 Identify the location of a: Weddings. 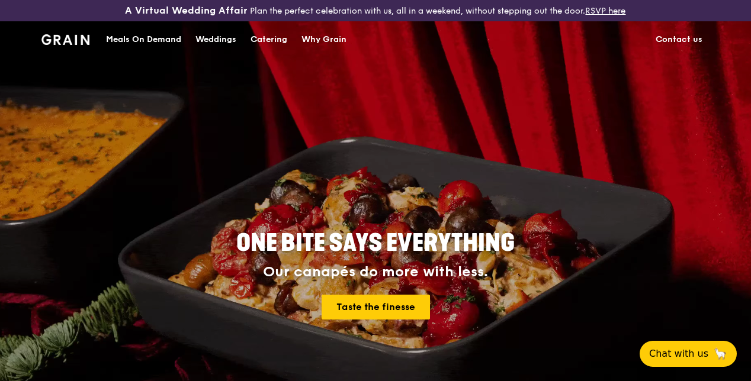
(215, 40).